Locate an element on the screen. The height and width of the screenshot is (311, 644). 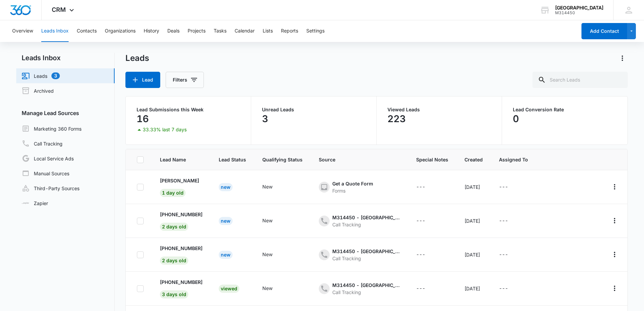
button: Deals is located at coordinates (173, 31).